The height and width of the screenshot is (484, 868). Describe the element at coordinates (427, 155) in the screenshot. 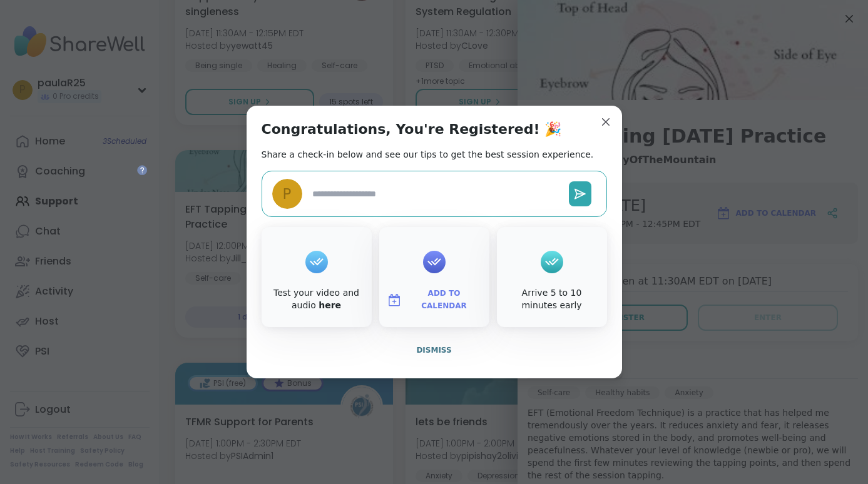

I see `h2: Share a check-in below and see our tips to get the best session experience.` at that location.